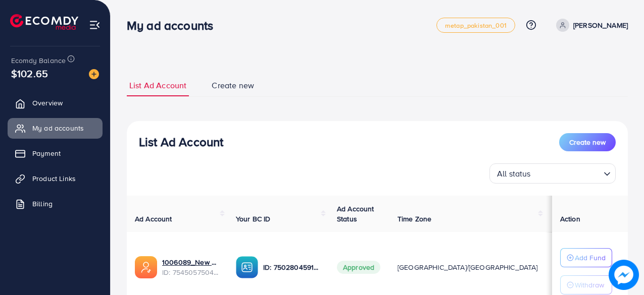  I want to click on span: My ad accounts, so click(58, 128).